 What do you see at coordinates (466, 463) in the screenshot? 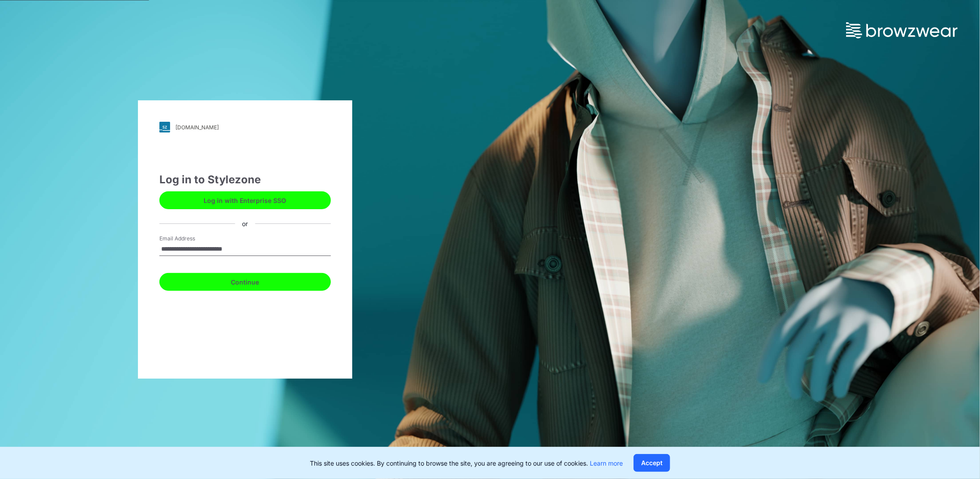
I see `p: This site uses cookies. By continuing to browse the site, you are agreeing to our use of cookies.` at bounding box center [466, 463].